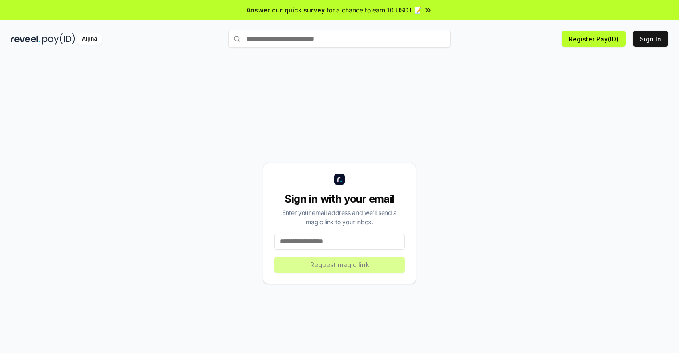 The image size is (679, 353). I want to click on button: Register Pay(ID), so click(593, 39).